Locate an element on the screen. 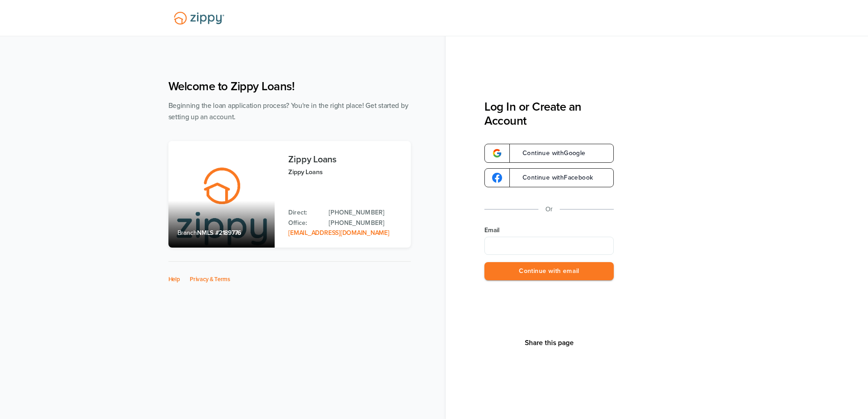  input: Email Address is located at coordinates (549, 246).